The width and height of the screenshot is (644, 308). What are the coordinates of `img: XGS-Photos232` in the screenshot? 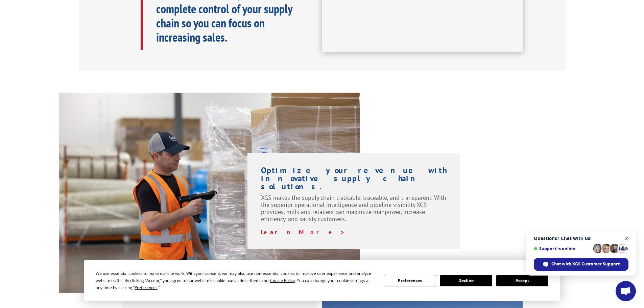 It's located at (209, 193).